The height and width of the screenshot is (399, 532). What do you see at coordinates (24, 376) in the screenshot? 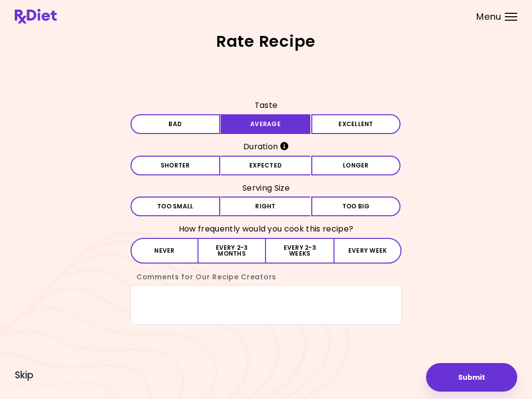
I see `button: Skip` at bounding box center [24, 376].